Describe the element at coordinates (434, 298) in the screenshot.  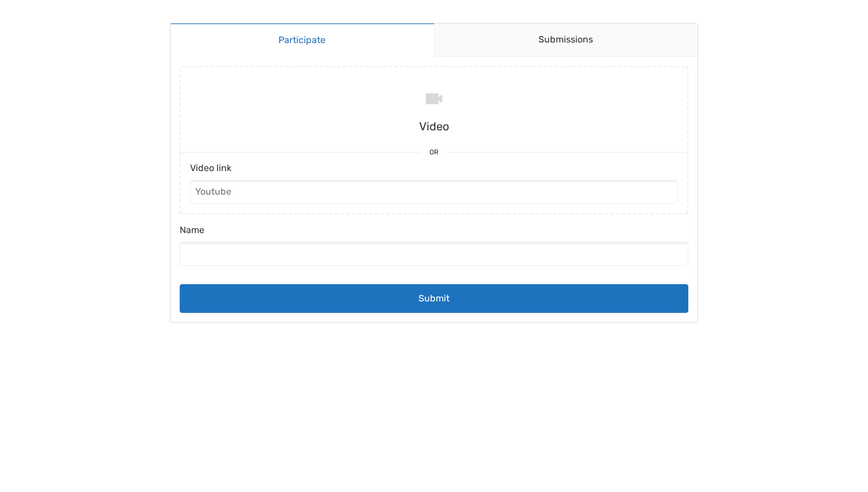
I see `button: Submit` at that location.